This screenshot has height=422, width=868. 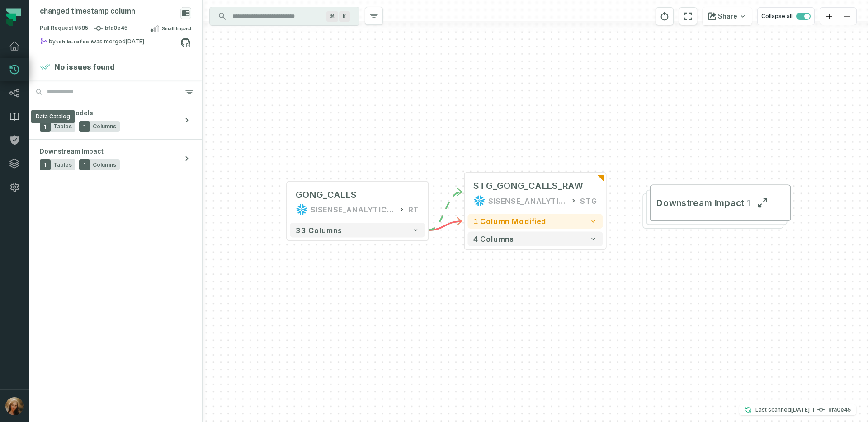 I want to click on button: Downstream Impact1, so click(x=720, y=202).